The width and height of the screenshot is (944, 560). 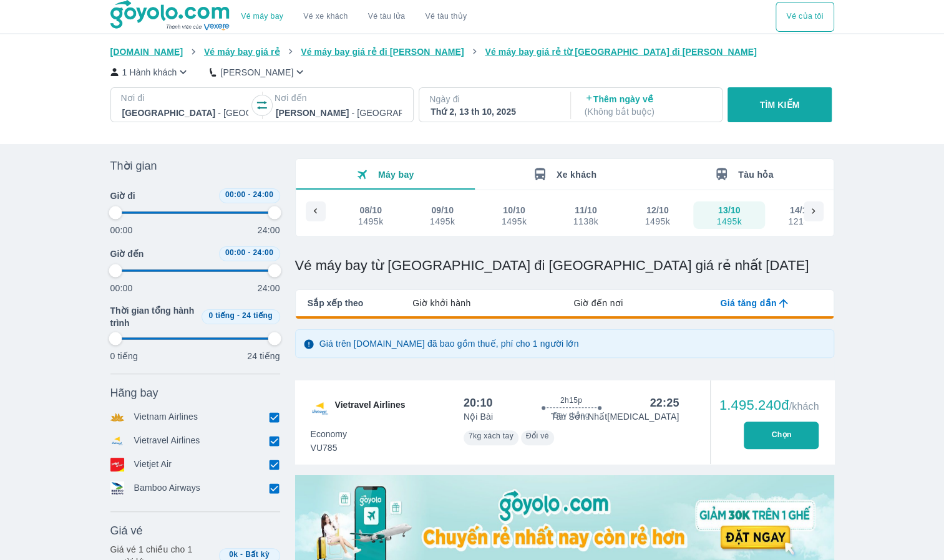 What do you see at coordinates (396, 174) in the screenshot?
I see `span: Máy bay` at bounding box center [396, 174].